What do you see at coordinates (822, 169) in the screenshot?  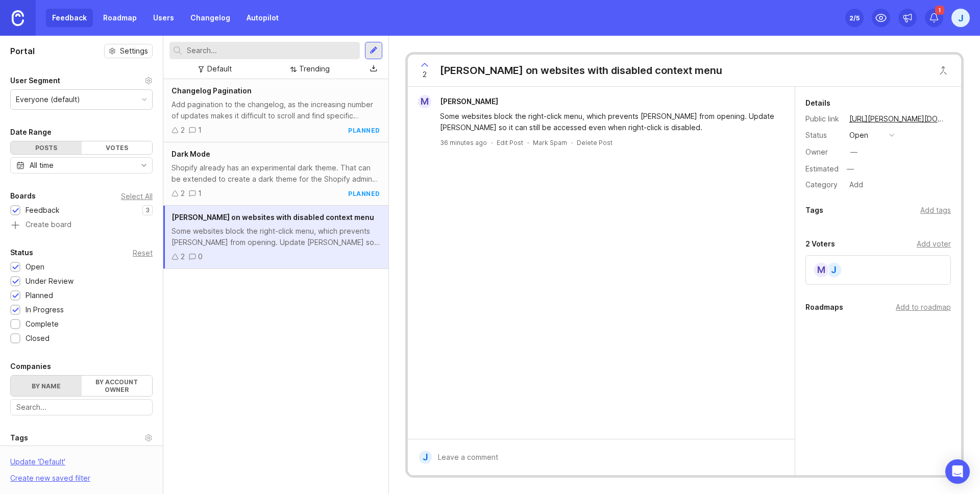 I see `div: Estimated` at bounding box center [822, 169].